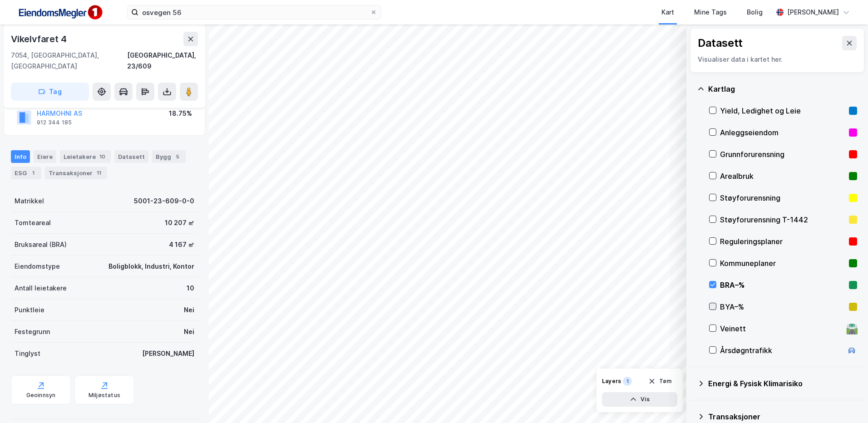 The width and height of the screenshot is (868, 423). I want to click on img: F4PB6Px+NJ5v8B7XTbfpPpyloAAAAASUVORK5CYII=, so click(60, 12).